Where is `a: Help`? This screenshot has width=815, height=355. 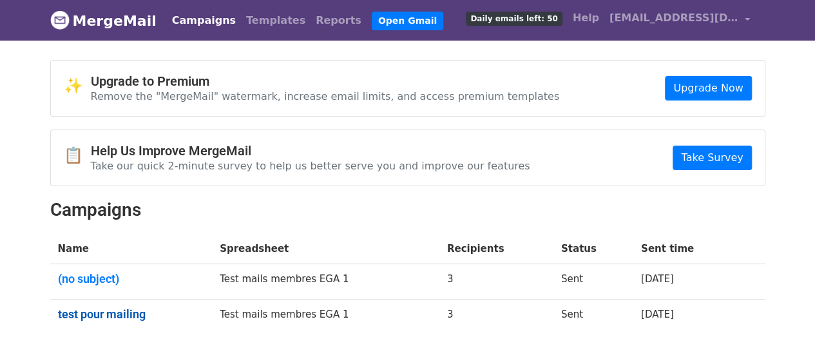 a: Help is located at coordinates (585, 18).